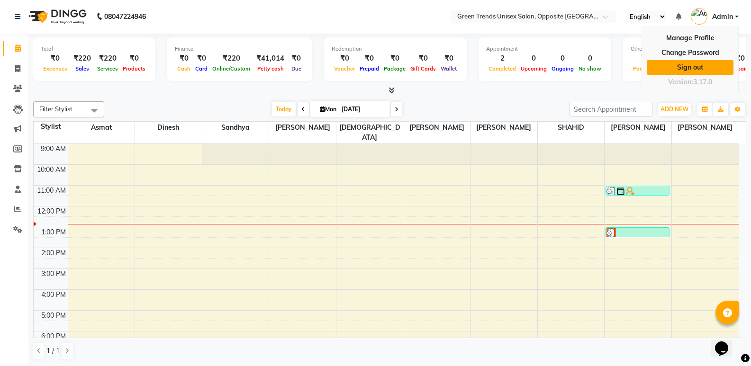 Image resolution: width=751 pixels, height=366 pixels. What do you see at coordinates (56, 17) in the screenshot?
I see `img: logo` at bounding box center [56, 17].